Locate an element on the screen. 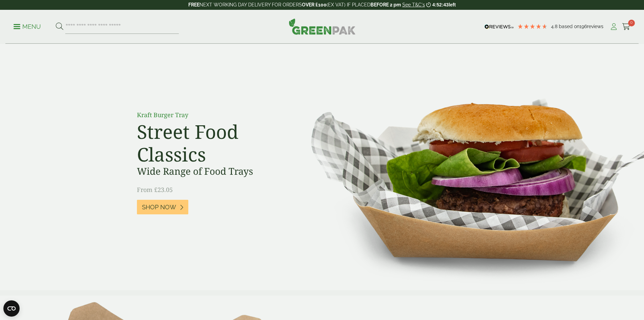  i: Cart is located at coordinates (626, 27).